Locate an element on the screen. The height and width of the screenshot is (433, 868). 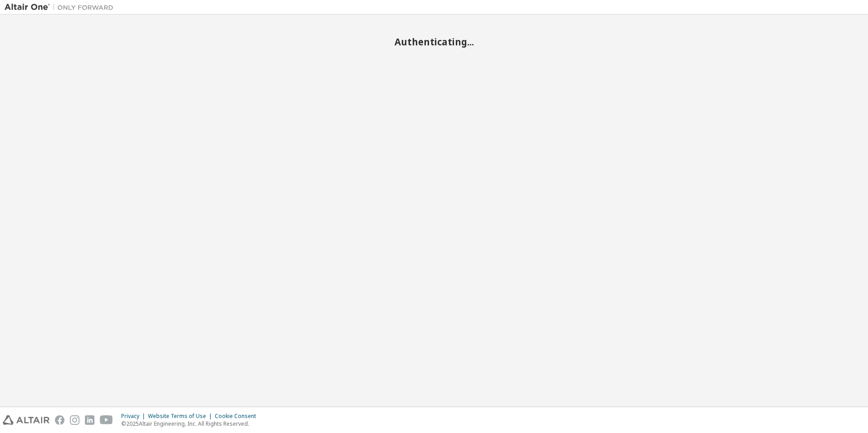
p: © 2025 Altair Engineering, Inc. All Rights Reserved. is located at coordinates (191, 424).